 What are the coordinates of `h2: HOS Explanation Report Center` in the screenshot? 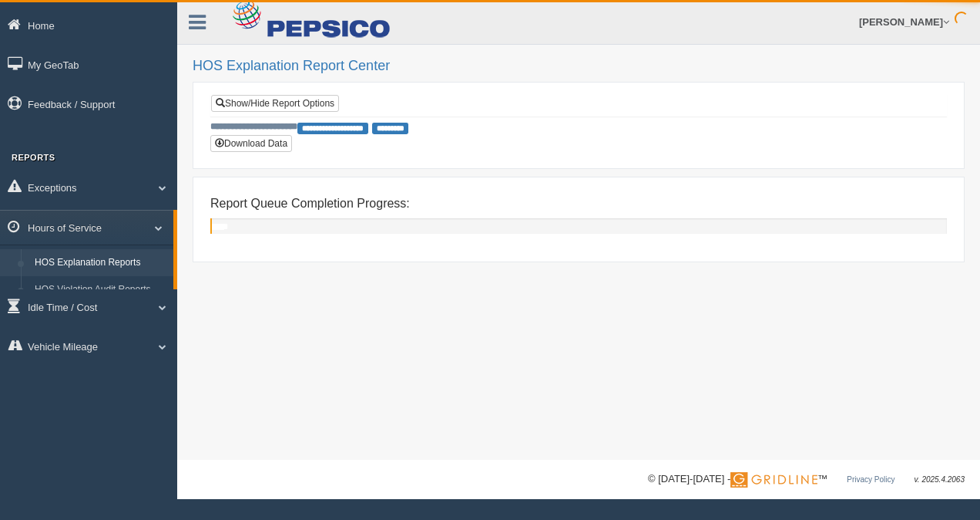 It's located at (579, 66).